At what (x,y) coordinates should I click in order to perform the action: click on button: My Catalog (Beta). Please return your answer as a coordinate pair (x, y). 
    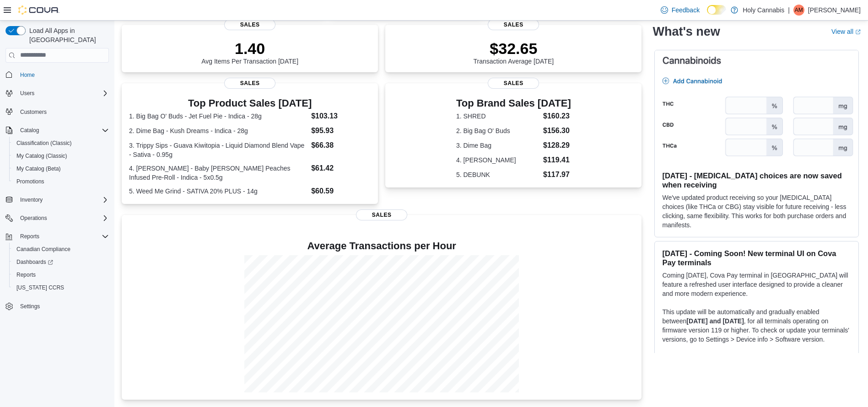
    Looking at the image, I should click on (61, 169).